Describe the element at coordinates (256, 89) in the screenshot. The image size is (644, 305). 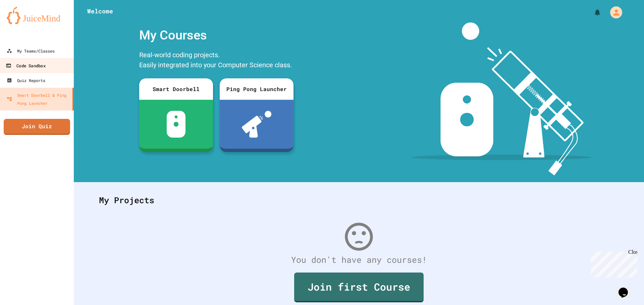
I see `div: Ping Pong Launcher` at that location.